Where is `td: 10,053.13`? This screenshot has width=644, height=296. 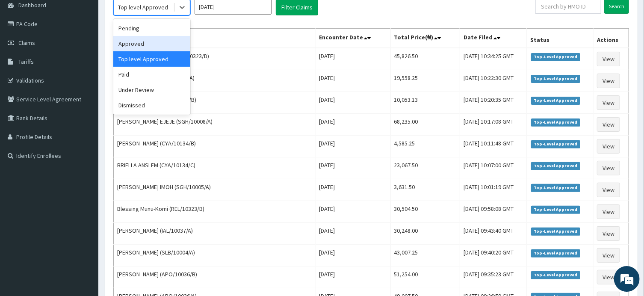 td: 10,053.13 is located at coordinates (425, 102).